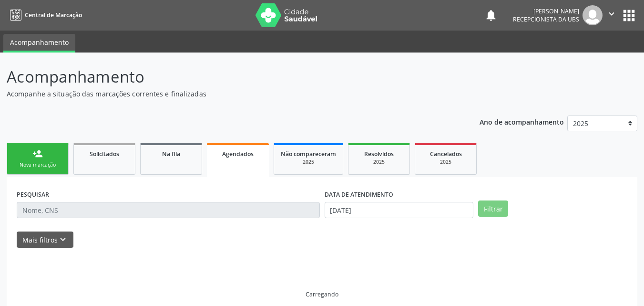 This screenshot has height=306, width=644. What do you see at coordinates (105, 153) in the screenshot?
I see `span: Solicitados` at bounding box center [105, 153].